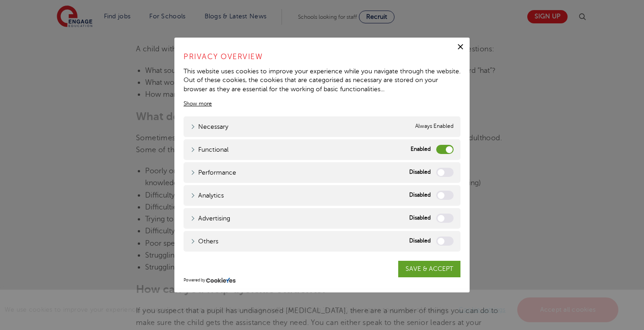 This screenshot has height=330, width=644. I want to click on span: Always Enabled, so click(435, 127).